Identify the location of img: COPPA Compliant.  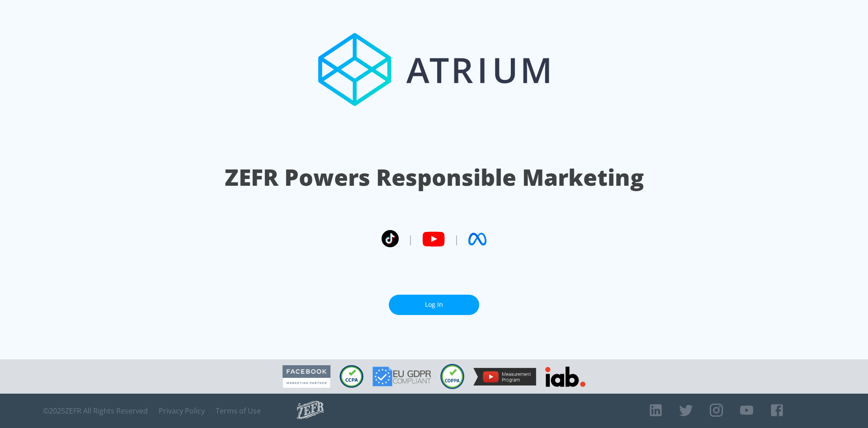
(452, 376).